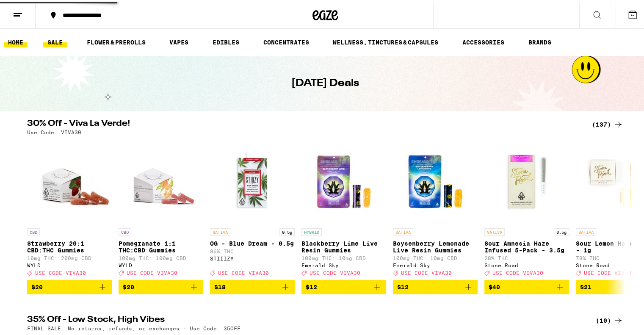 The image size is (644, 335). Describe the element at coordinates (179, 41) in the screenshot. I see `a: VAPES` at that location.